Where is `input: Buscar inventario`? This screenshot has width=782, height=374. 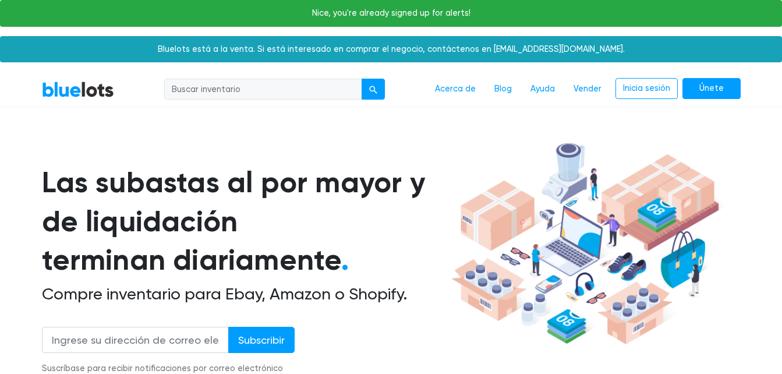 input: Buscar inventario is located at coordinates (263, 89).